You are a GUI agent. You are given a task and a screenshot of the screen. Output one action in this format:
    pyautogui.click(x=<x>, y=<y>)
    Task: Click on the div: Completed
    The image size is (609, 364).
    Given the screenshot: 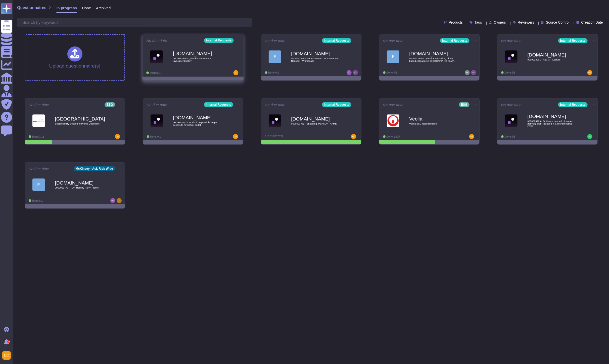 What is the action you would take?
    pyautogui.click(x=295, y=137)
    